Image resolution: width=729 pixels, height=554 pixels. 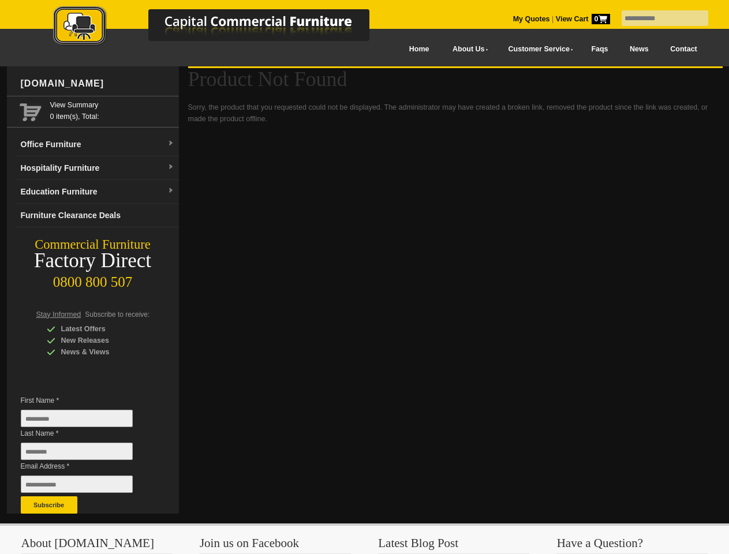 I want to click on a: Capital Commercial Furniture Logo, so click(x=223, y=28).